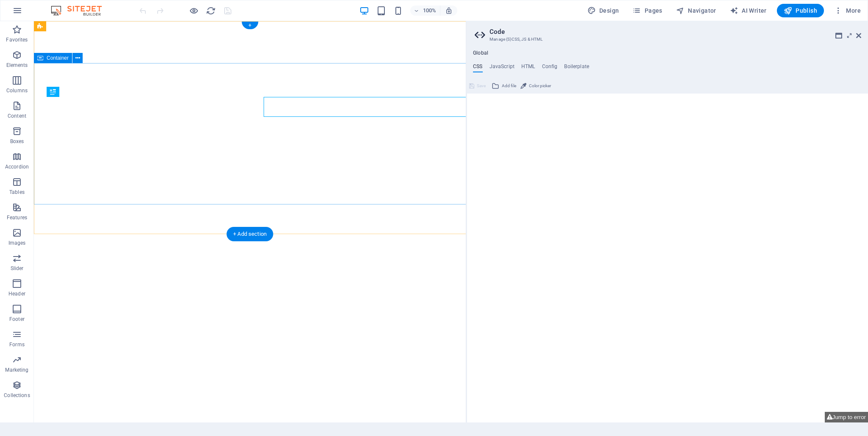 The height and width of the screenshot is (436, 868). What do you see at coordinates (748, 11) in the screenshot?
I see `button: AI Writer` at bounding box center [748, 11].